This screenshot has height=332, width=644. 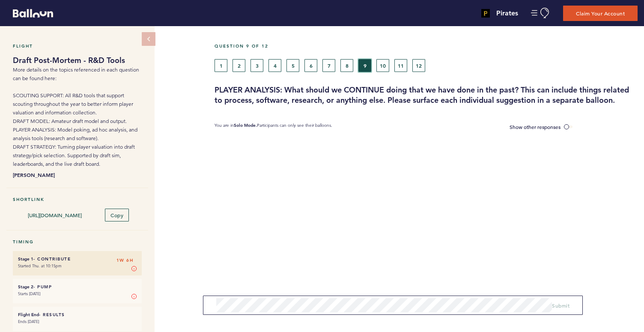 I want to click on span: Copy, so click(x=117, y=215).